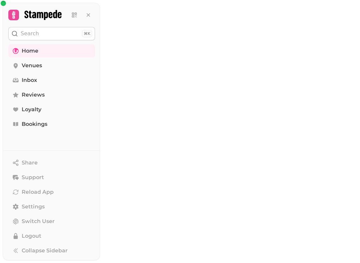 The height and width of the screenshot is (263, 360). Describe the element at coordinates (52, 124) in the screenshot. I see `a: Bookings` at that location.